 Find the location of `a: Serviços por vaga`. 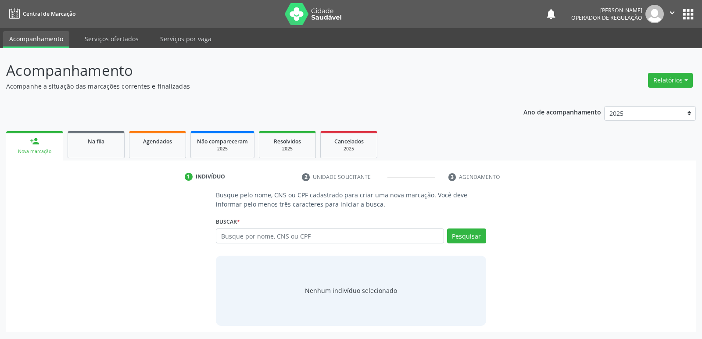

a: Serviços por vaga is located at coordinates (185, 39).